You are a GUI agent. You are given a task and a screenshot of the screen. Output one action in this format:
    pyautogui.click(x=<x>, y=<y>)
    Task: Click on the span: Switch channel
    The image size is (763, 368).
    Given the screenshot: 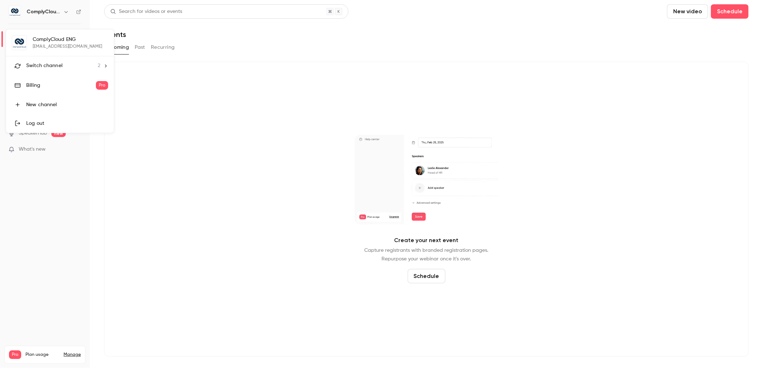 What is the action you would take?
    pyautogui.click(x=44, y=66)
    